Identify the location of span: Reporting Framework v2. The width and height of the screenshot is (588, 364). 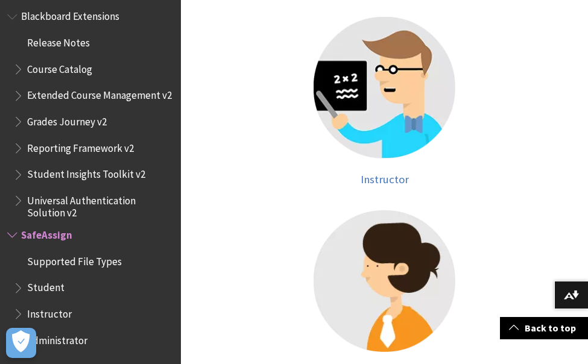
(80, 146).